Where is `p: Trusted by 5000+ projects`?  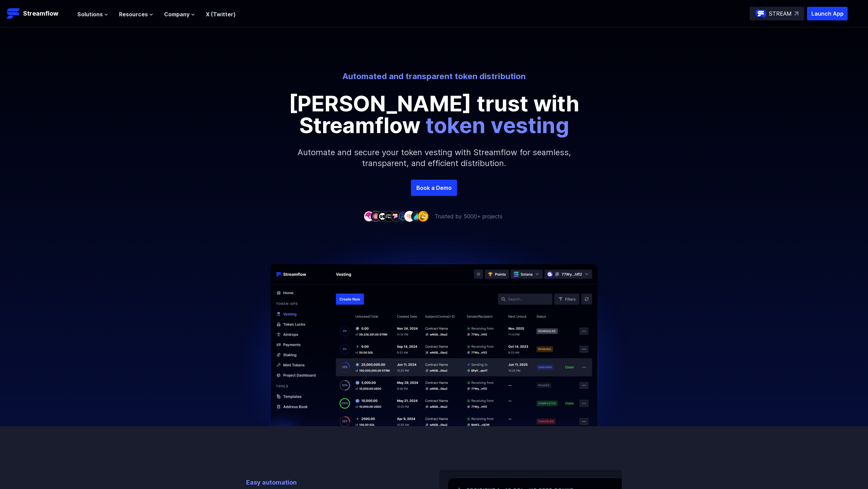 p: Trusted by 5000+ projects is located at coordinates (469, 217).